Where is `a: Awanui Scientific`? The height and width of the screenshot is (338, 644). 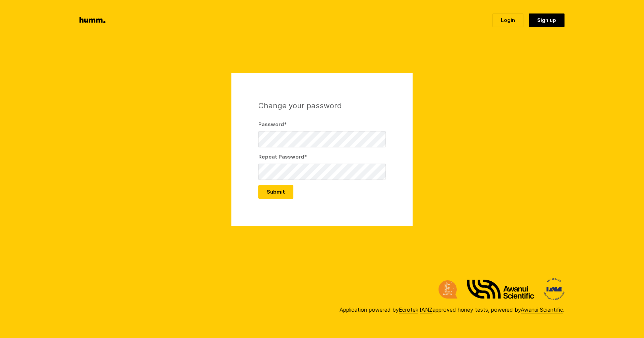 a: Awanui Scientific is located at coordinates (542, 310).